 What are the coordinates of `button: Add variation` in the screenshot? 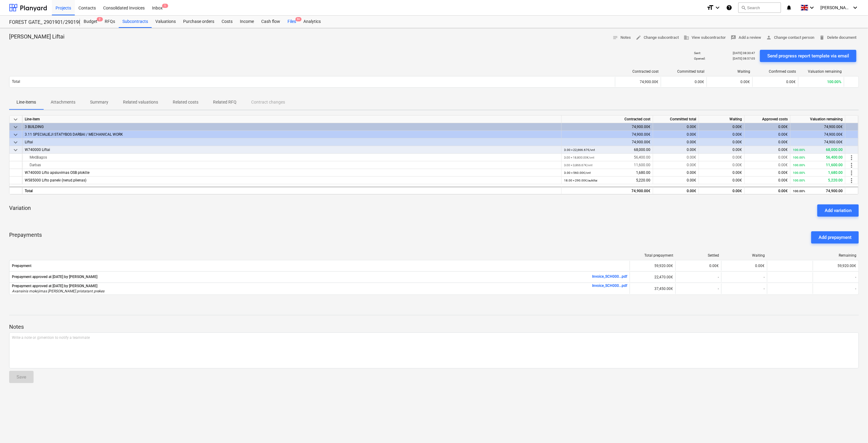 It's located at (838, 210).